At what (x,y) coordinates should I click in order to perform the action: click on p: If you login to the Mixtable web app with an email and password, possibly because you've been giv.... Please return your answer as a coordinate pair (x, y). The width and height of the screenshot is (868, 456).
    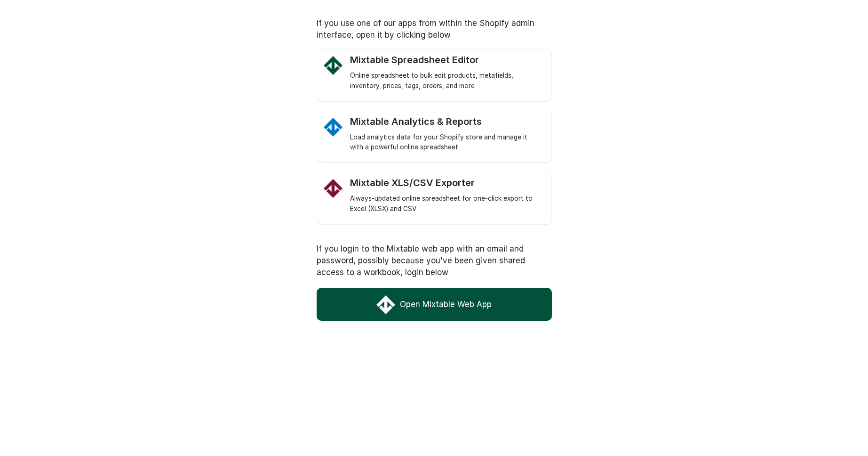
    Looking at the image, I should click on (434, 260).